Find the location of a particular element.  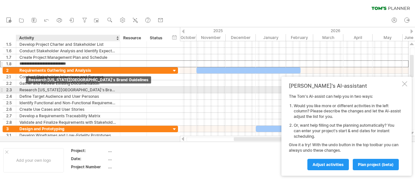

div: 2.7 is located at coordinates (11, 115).